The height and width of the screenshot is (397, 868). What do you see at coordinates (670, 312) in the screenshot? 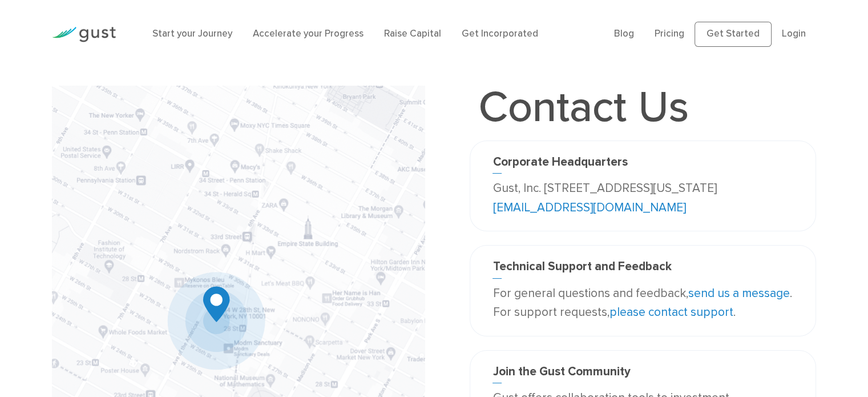
I see `a: please contact support` at bounding box center [670, 312].